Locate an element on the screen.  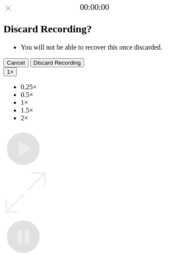
span: 1 is located at coordinates (8, 71).